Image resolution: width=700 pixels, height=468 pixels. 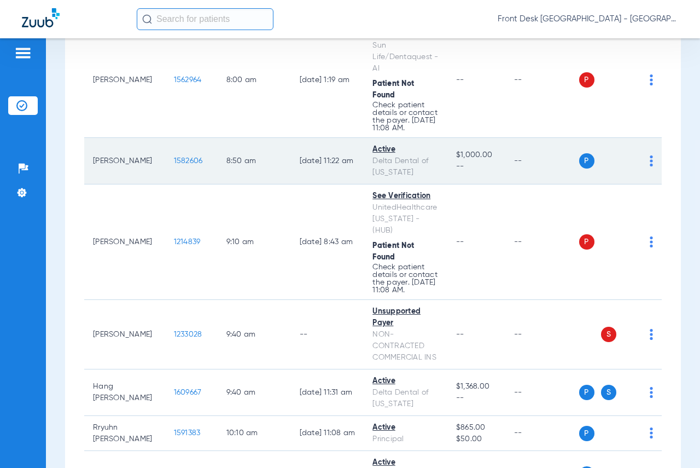 What do you see at coordinates (254, 80) in the screenshot?
I see `td: 8:00 AM` at bounding box center [254, 80].